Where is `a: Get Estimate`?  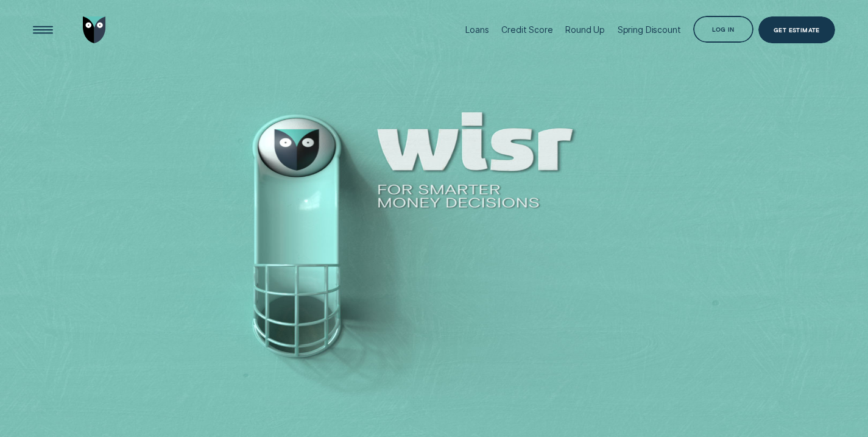
a: Get Estimate is located at coordinates (796, 30).